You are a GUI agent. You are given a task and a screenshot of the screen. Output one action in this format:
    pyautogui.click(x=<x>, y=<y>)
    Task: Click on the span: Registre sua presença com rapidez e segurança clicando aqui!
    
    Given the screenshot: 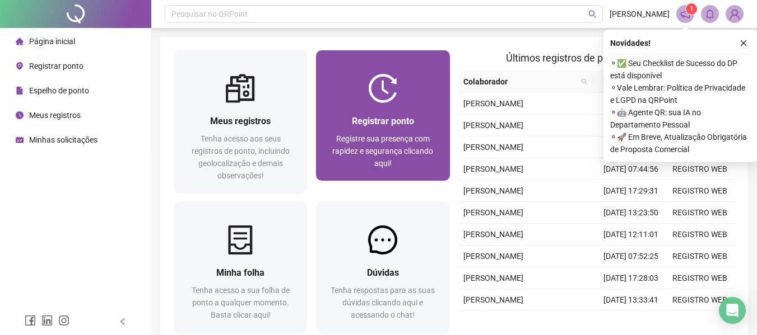 What is the action you would take?
    pyautogui.click(x=382, y=151)
    